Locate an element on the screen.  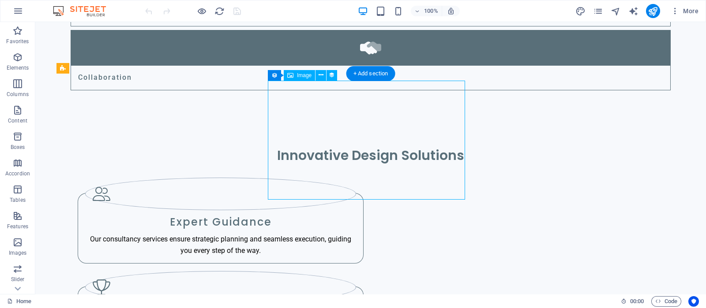
button: text_generator is located at coordinates (633, 11).